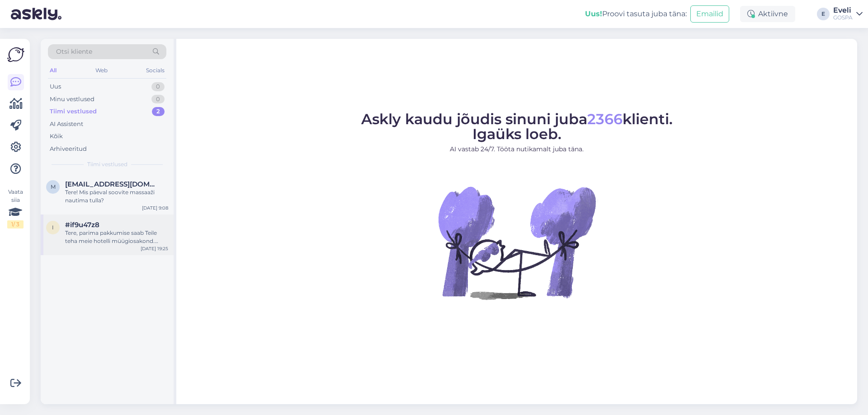 Image resolution: width=868 pixels, height=415 pixels. What do you see at coordinates (73, 111) in the screenshot?
I see `div: Tiimi vestlused` at bounding box center [73, 111].